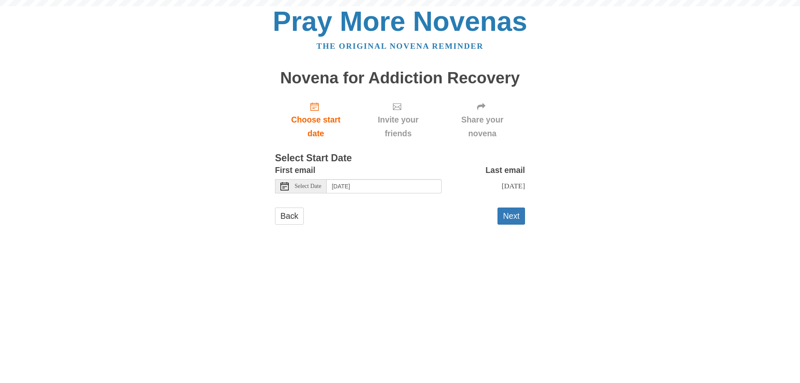  I want to click on span: Share your novena, so click(482, 127).